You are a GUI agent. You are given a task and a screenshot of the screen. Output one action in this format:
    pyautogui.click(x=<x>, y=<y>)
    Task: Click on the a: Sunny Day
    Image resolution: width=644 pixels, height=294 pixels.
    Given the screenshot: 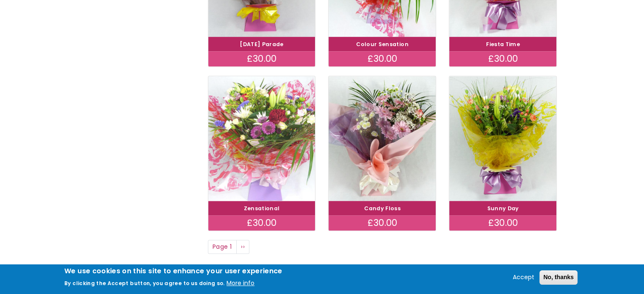 What is the action you would take?
    pyautogui.click(x=502, y=208)
    